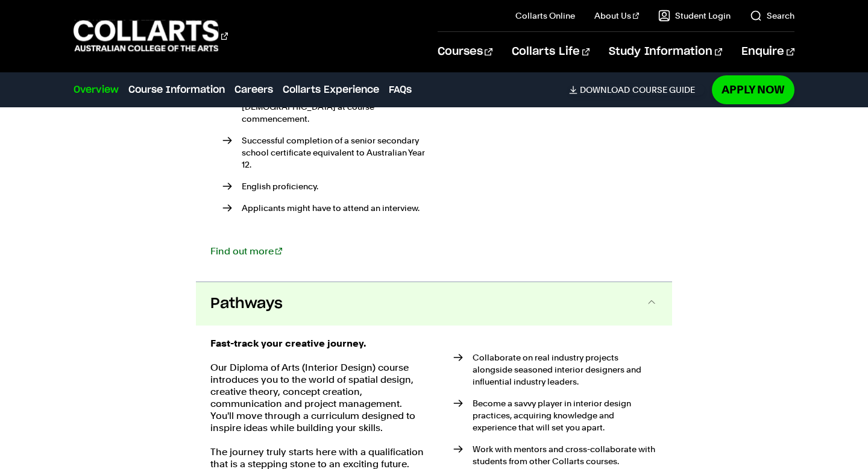 The width and height of the screenshot is (868, 469). What do you see at coordinates (665, 52) in the screenshot?
I see `a: Study Information` at bounding box center [665, 52].